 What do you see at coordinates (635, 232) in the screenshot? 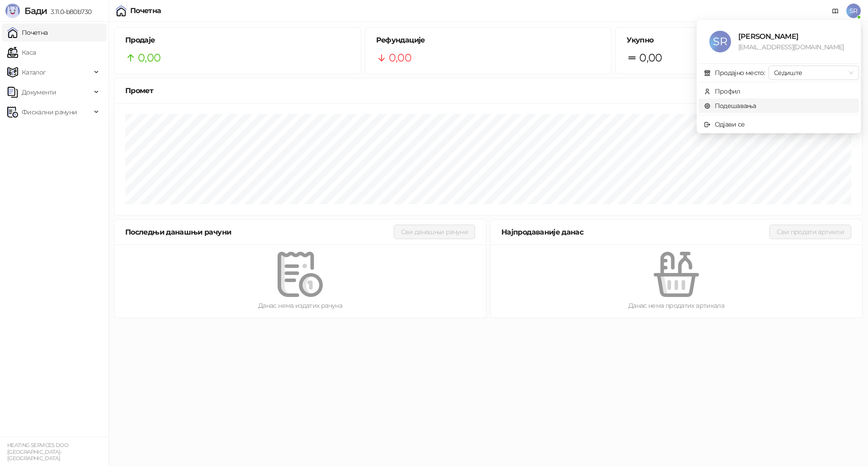
I see `div: Најпродаваније данас` at bounding box center [635, 232].